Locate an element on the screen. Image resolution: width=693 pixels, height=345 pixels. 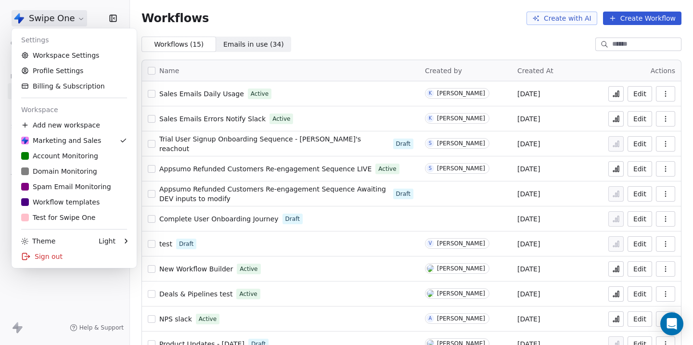
div: Marketing and Sales is located at coordinates (61, 141).